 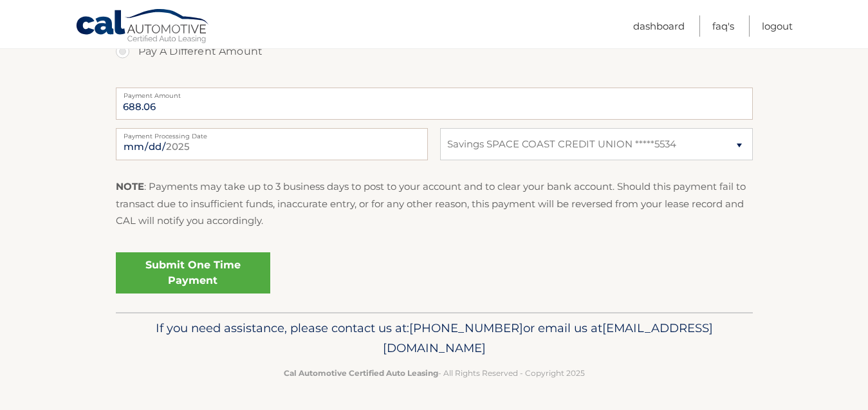 I want to click on a: Dashboard, so click(x=659, y=26).